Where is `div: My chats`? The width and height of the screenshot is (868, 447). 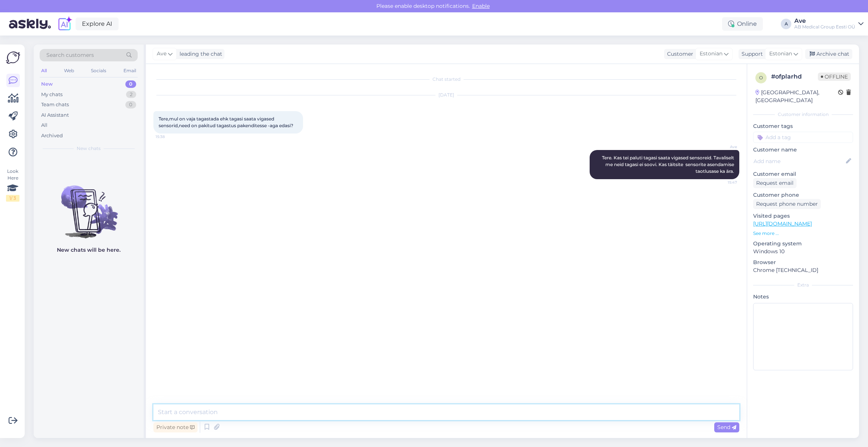 div: My chats is located at coordinates (52, 95).